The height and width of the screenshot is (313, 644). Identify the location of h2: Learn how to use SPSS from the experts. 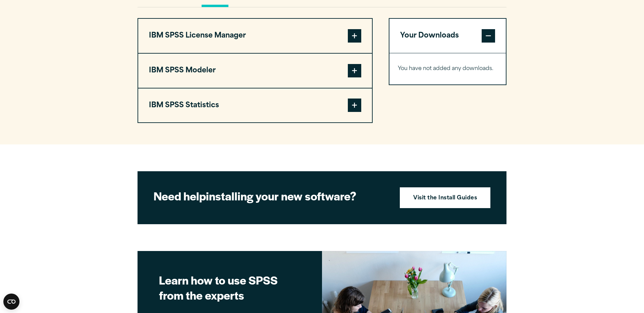
(230, 288).